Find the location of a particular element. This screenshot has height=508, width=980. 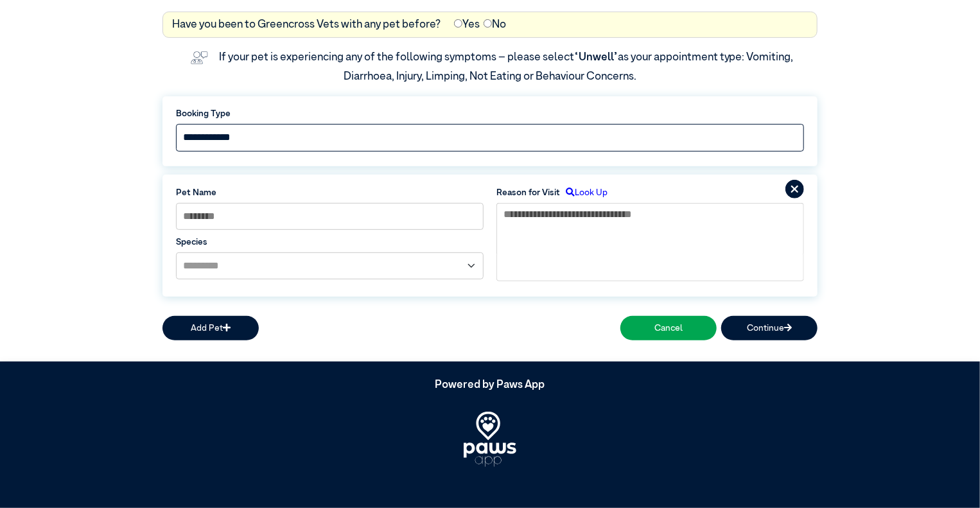

img: PawsApp is located at coordinates (490, 439).